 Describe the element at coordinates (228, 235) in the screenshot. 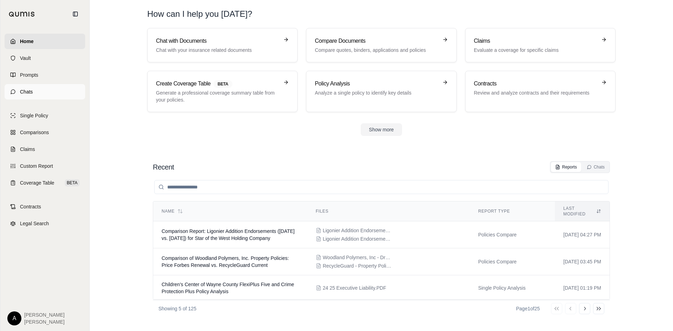

I see `span: Comparison Report: Ligonier Addition Endorsements (July 14, 2025 vs. August 22, 2025) for Star of...` at that location.